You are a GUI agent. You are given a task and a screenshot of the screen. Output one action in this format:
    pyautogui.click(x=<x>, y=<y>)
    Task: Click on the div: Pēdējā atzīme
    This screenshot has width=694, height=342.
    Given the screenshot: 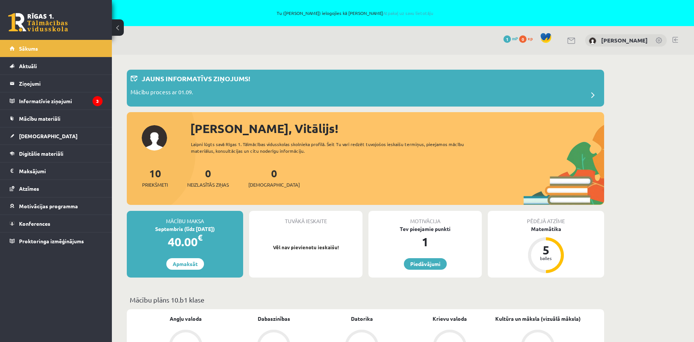 What is the action you would take?
    pyautogui.click(x=546, y=218)
    